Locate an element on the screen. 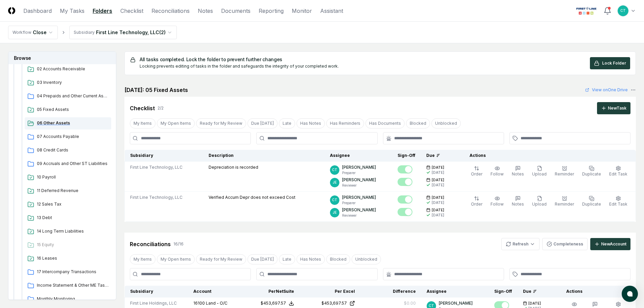 Image resolution: width=644 pixels, height=308 pixels. div: Due is located at coordinates (537, 291).